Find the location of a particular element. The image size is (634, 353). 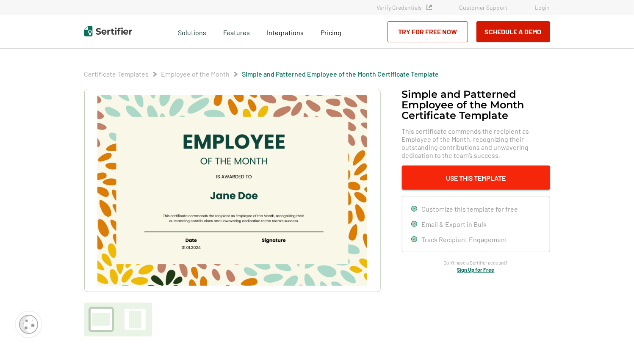

a: Pricing is located at coordinates (331, 31).